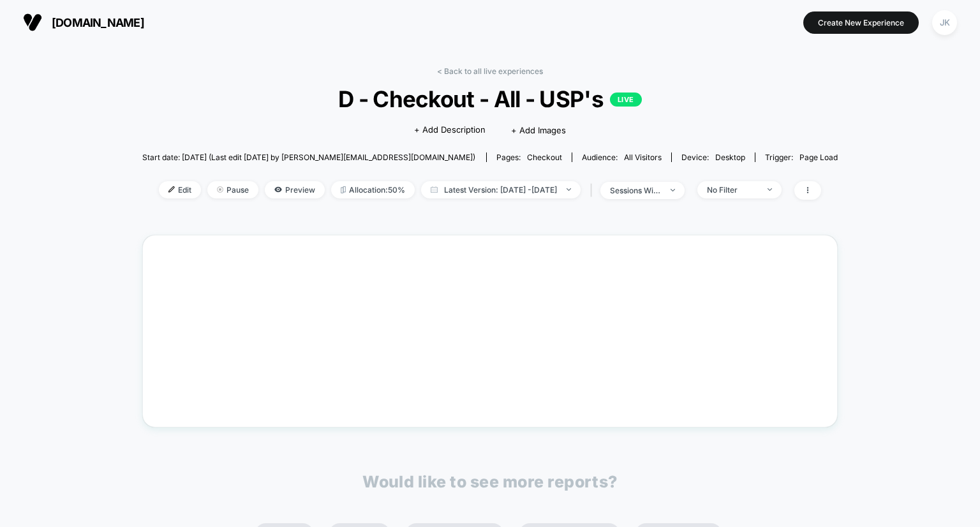 This screenshot has height=527, width=980. What do you see at coordinates (713, 157) in the screenshot?
I see `span: Device:` at bounding box center [713, 157].